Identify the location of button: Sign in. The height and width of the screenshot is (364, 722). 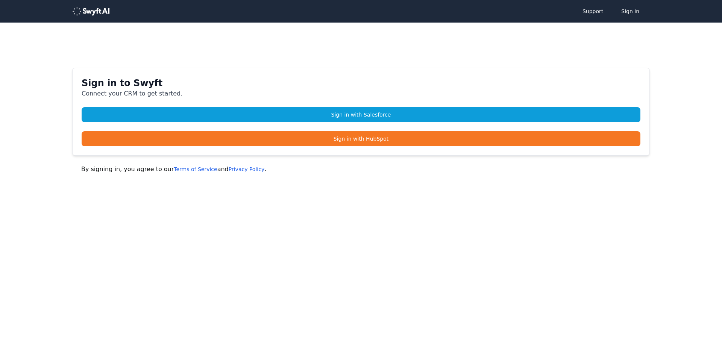
(630, 11).